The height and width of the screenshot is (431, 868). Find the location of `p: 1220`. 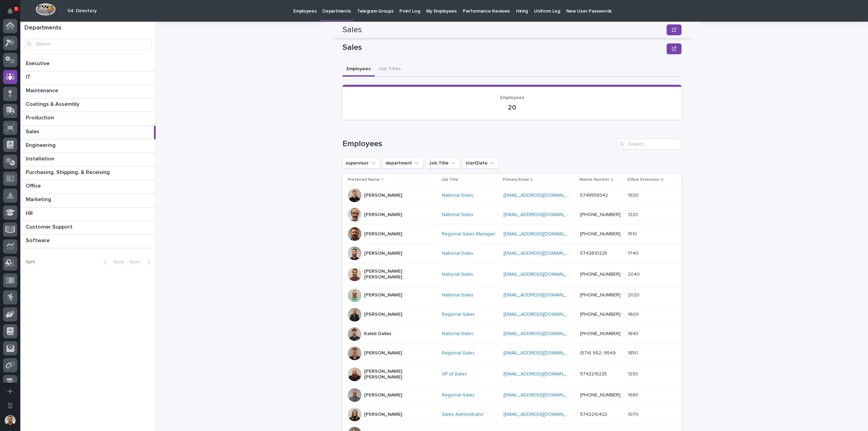

p: 1220 is located at coordinates (633, 214).